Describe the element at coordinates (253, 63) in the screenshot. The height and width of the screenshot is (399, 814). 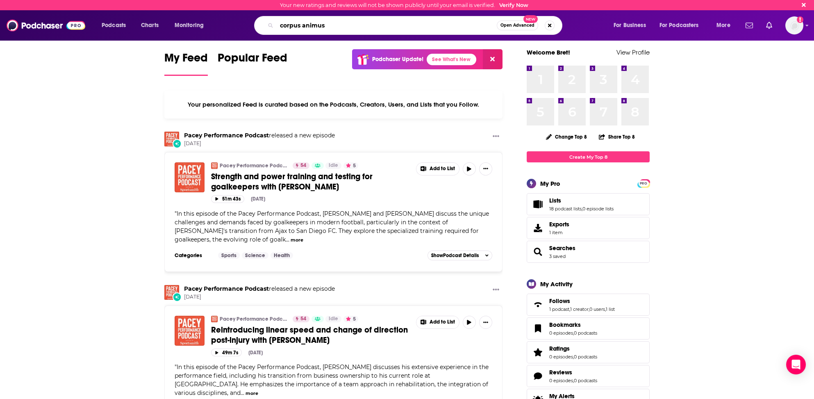
I see `a: Popular Feed` at that location.